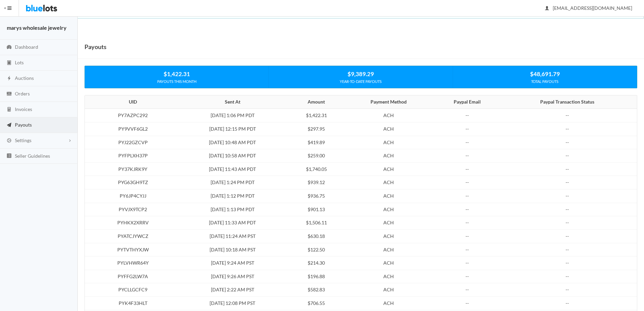 Image resolution: width=644 pixels, height=311 pixels. Describe the element at coordinates (317, 156) in the screenshot. I see `td: $259.00` at that location.